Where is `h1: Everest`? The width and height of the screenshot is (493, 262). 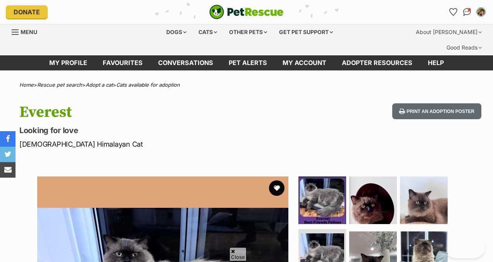 h1: Everest is located at coordinates (160, 112).